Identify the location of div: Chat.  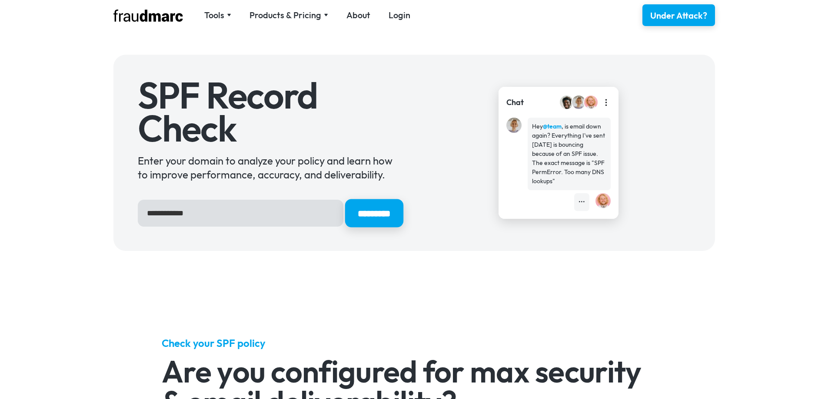
(515, 103).